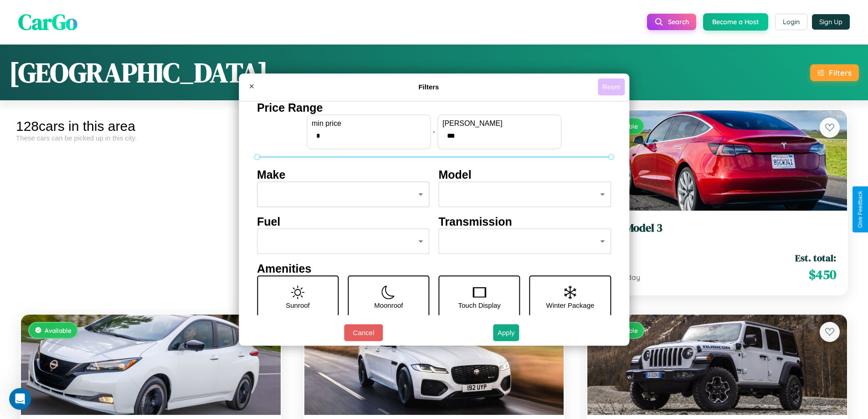 Image resolution: width=868 pixels, height=419 pixels. I want to click on button: Become a Host, so click(736, 22).